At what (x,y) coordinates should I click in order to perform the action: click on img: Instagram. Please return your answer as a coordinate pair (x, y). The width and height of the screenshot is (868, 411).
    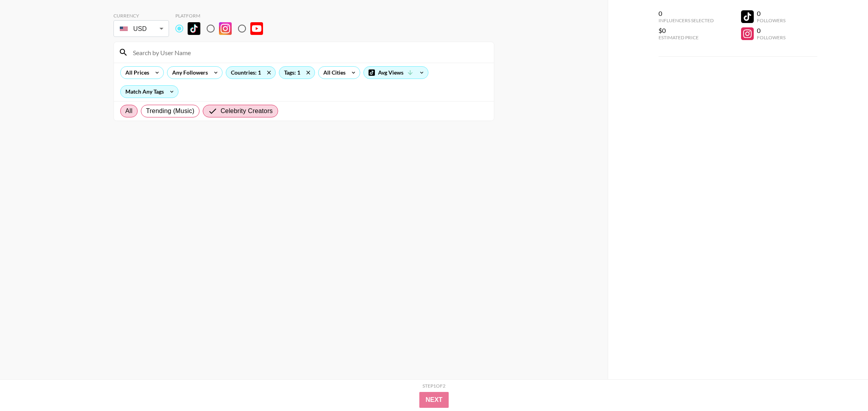
    Looking at the image, I should click on (225, 28).